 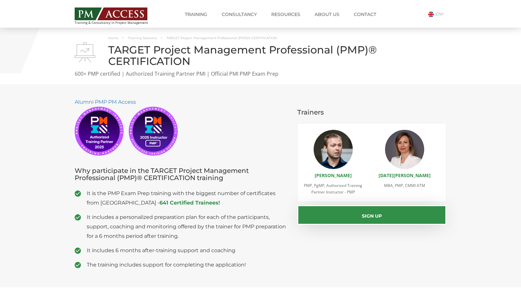 I want to click on span: It includes a personalized preparation plan for each of the participants, support, coaching and m..., so click(x=187, y=226).